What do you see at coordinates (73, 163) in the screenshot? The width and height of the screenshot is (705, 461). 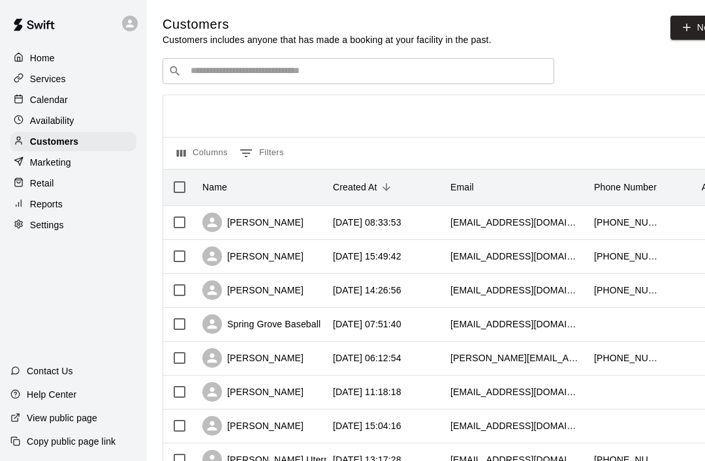 I see `a: Marketing` at bounding box center [73, 163].